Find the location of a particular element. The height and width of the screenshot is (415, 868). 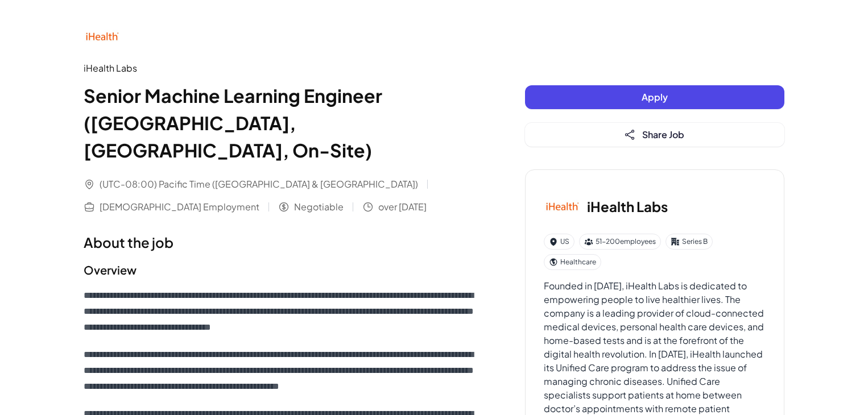

div: US is located at coordinates (559, 242).